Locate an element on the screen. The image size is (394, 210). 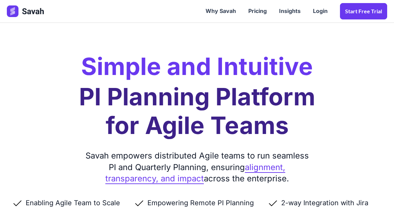
li: Enabling Agile Team to Scale is located at coordinates (73, 203).